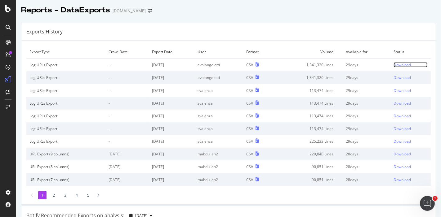 This screenshot has height=217, width=441. What do you see at coordinates (218, 52) in the screenshot?
I see `td: User` at bounding box center [218, 52].